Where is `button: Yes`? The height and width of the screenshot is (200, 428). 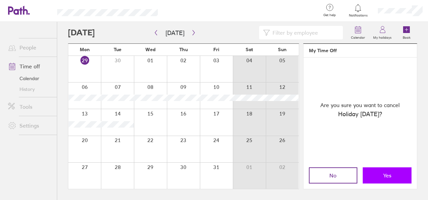 button: Yes is located at coordinates (387, 175).